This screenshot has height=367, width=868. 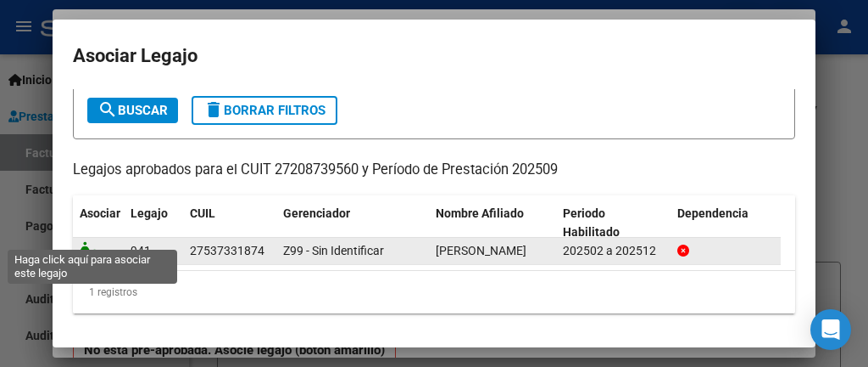 I want to click on span: Gerenciador, so click(x=316, y=213).